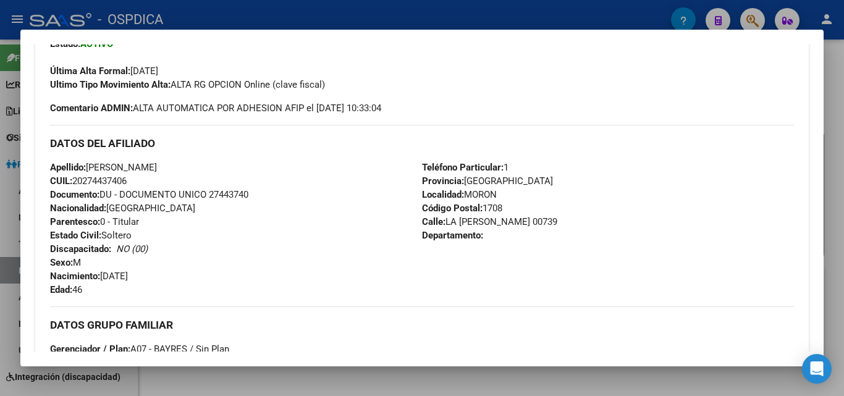 The width and height of the screenshot is (844, 396). I want to click on div: Open Intercom Messenger, so click(816, 369).